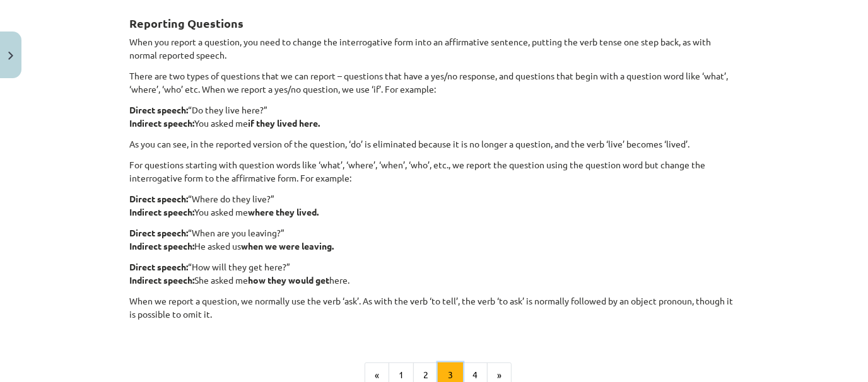 The image size is (868, 382). What do you see at coordinates (434, 171) in the screenshot?
I see `p: For questions starting with question words like ‘what’, ‘where’, ‘when’, ‘who’, etc., we report t...` at bounding box center [434, 171].